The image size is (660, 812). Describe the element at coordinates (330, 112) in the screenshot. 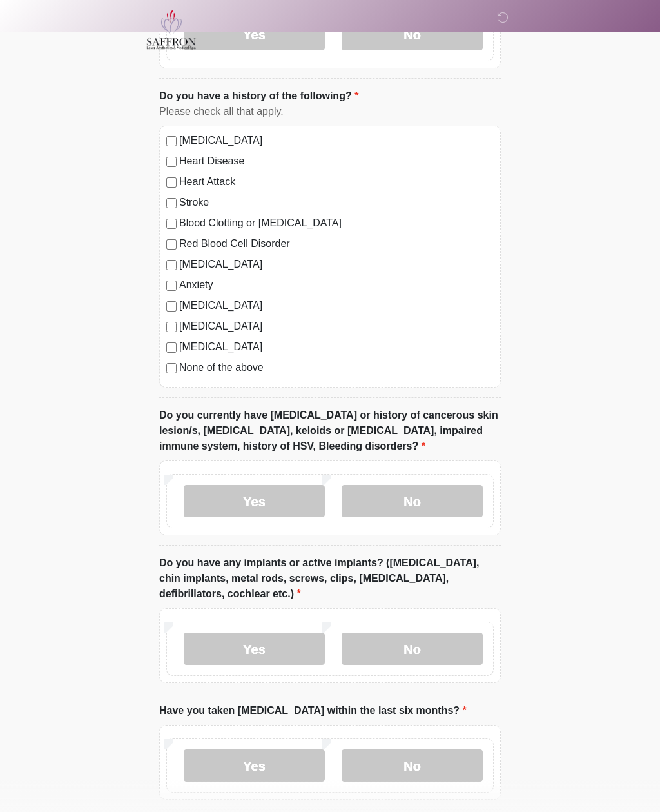

I see `div: Please check all that apply.` at that location.